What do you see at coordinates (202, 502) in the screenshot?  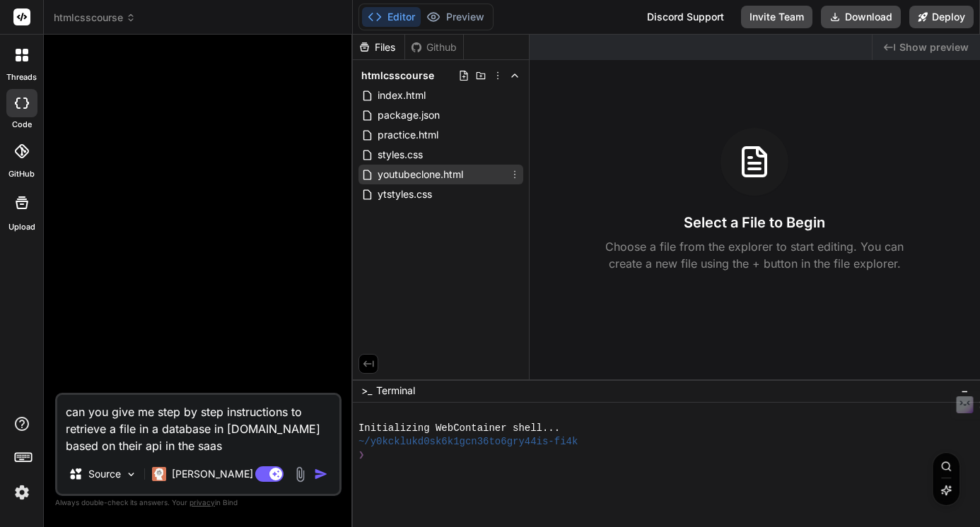 I see `span: privacy` at bounding box center [202, 502].